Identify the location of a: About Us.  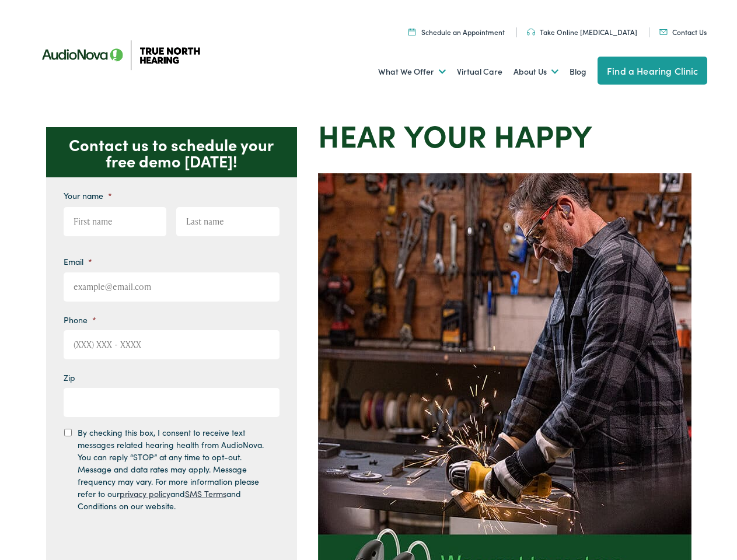
(535, 72).